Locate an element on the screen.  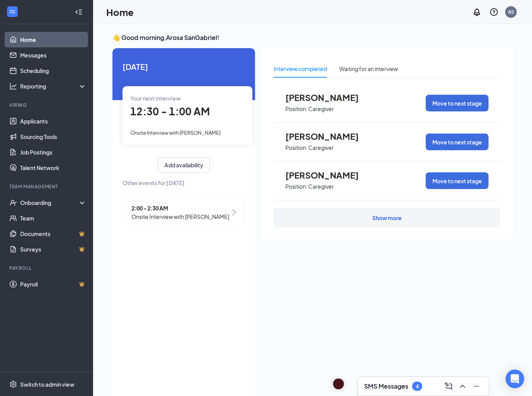
svg: Settings is located at coordinates (13, 384).